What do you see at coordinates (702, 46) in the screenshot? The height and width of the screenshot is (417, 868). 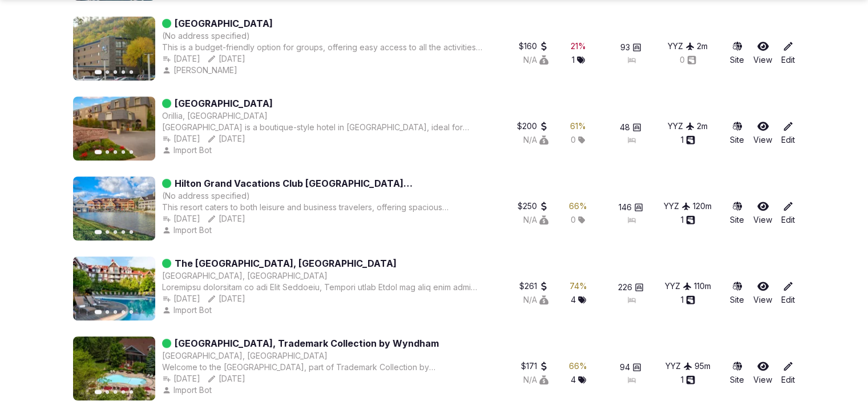 I see `div: 2 m` at bounding box center [702, 46].